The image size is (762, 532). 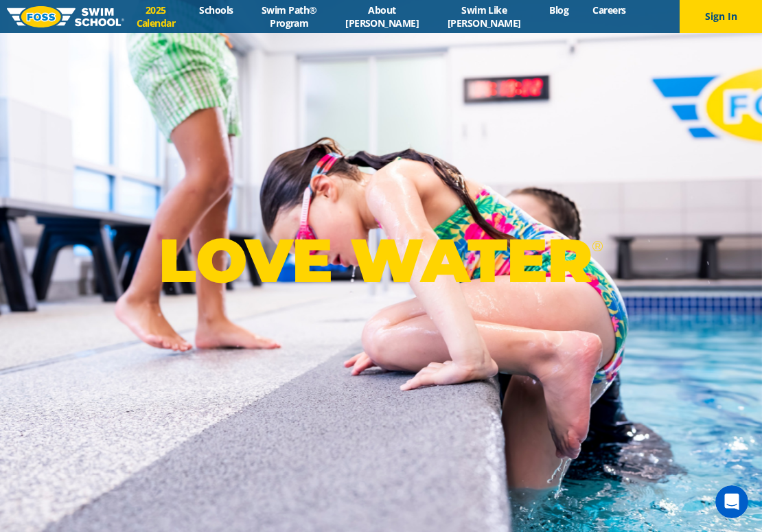 What do you see at coordinates (65, 16) in the screenshot?
I see `img: FOSS Swim School Logo` at bounding box center [65, 16].